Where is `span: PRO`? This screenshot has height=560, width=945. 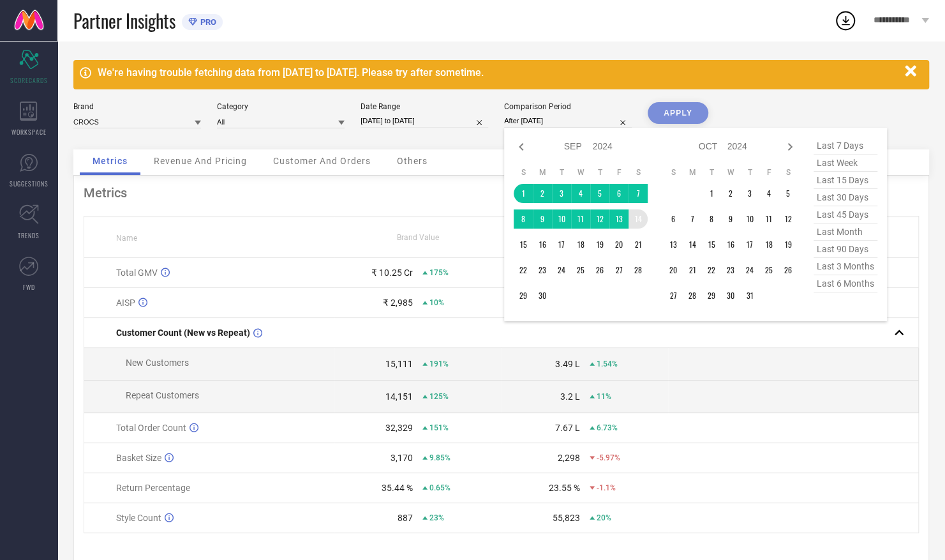
span: PRO is located at coordinates (207, 22).